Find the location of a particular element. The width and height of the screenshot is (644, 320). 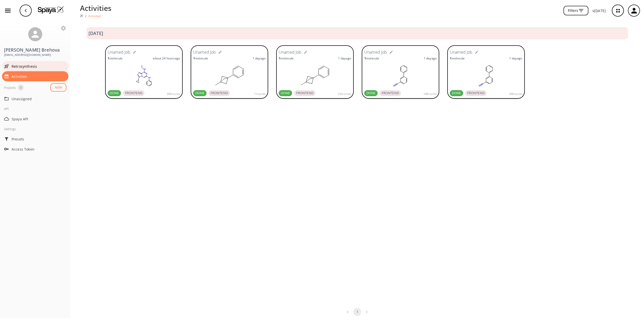

a: Unamed Job1molecule1 dayagoDONEFRONTEND108routes is located at coordinates (401, 73).